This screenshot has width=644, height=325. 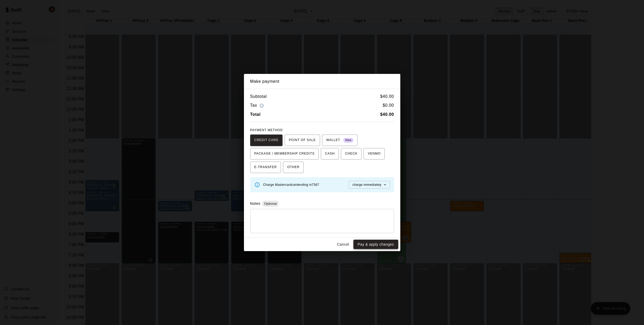 What do you see at coordinates (387, 114) in the screenshot?
I see `b: $ 40.00` at bounding box center [387, 114].